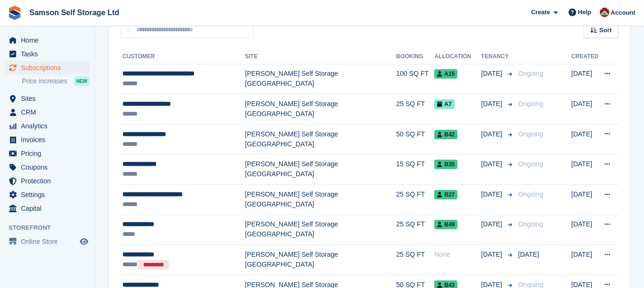 Image resolution: width=644 pixels, height=288 pixels. I want to click on th: Created, so click(584, 57).